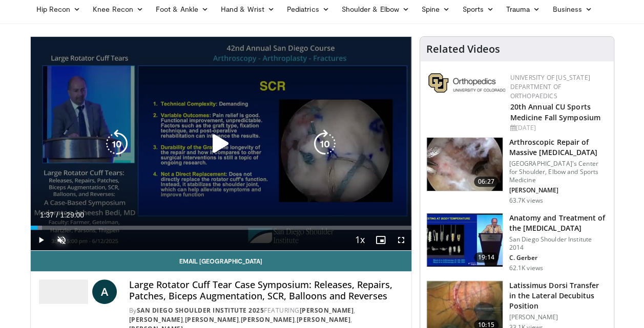 The height and width of the screenshot is (328, 644). Describe the element at coordinates (200, 310) in the screenshot. I see `a: San Diego Shoulder Institute 2025` at that location.